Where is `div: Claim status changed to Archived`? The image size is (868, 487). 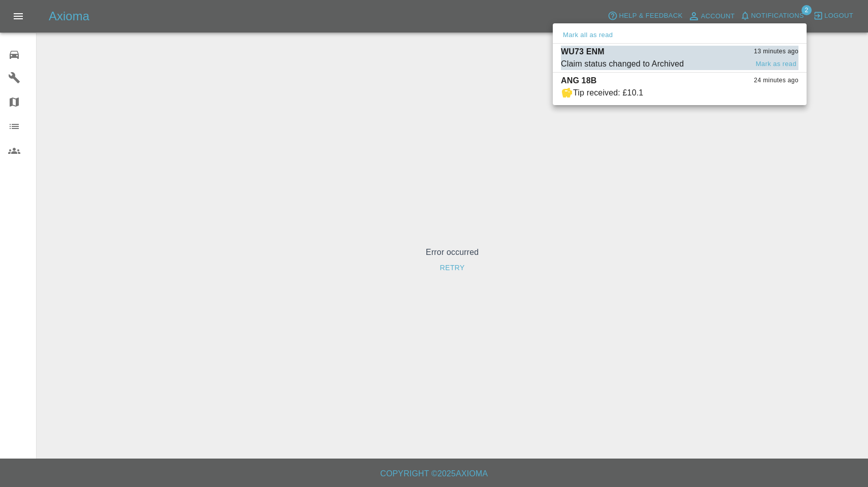
div: Claim status changed to Archived is located at coordinates (623, 64).